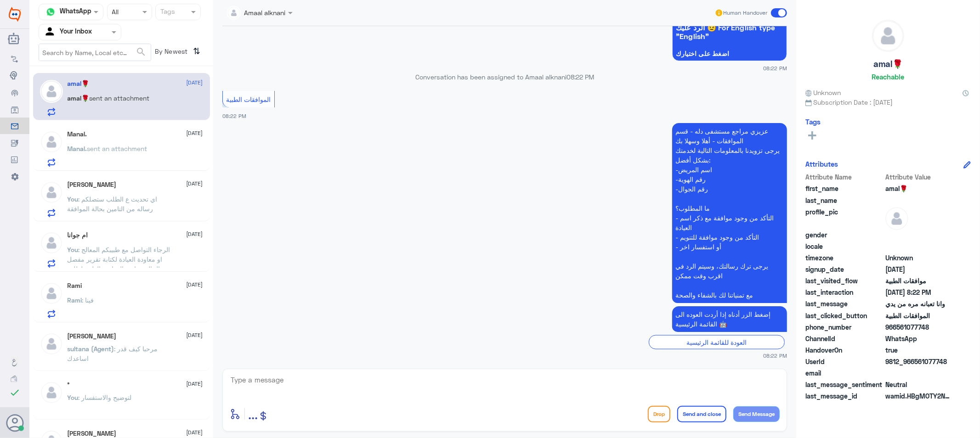 Image resolution: width=980 pixels, height=438 pixels. What do you see at coordinates (119, 264) in the screenshot?
I see `span: : الرجاء التواصل مع طبيبكم المعالج او معاودة العيادة لكتابة تقرير مفصل بالحالة وماهي الدواعي الطب...` at bounding box center [119, 264].